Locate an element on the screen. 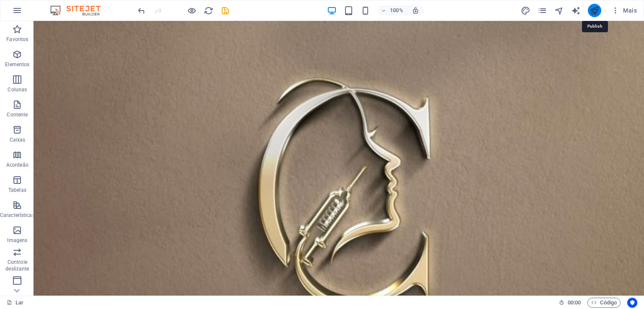 Image resolution: width=644 pixels, height=309 pixels. font: Tabelas is located at coordinates (17, 191).